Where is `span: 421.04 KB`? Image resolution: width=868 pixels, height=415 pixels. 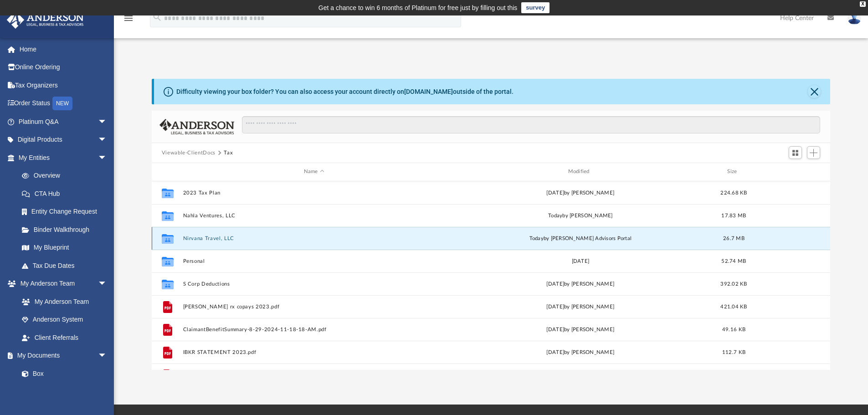 span: 421.04 KB is located at coordinates (733, 306).